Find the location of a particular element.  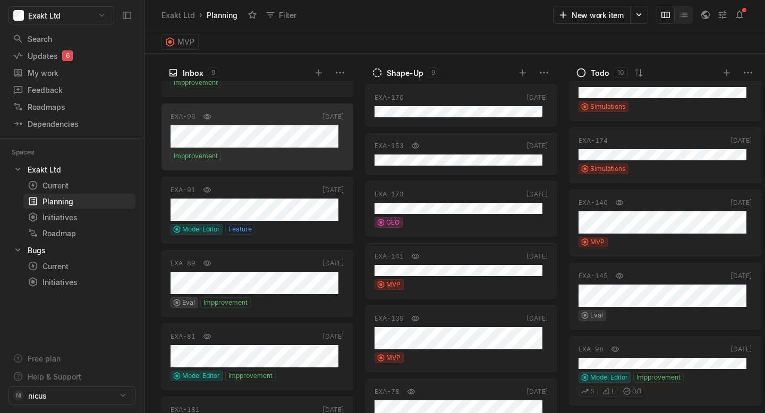

span: S is located at coordinates (592, 392).